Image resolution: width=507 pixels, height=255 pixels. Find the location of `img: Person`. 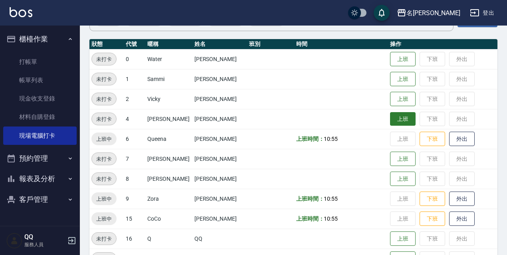

img: Person is located at coordinates (14, 241).